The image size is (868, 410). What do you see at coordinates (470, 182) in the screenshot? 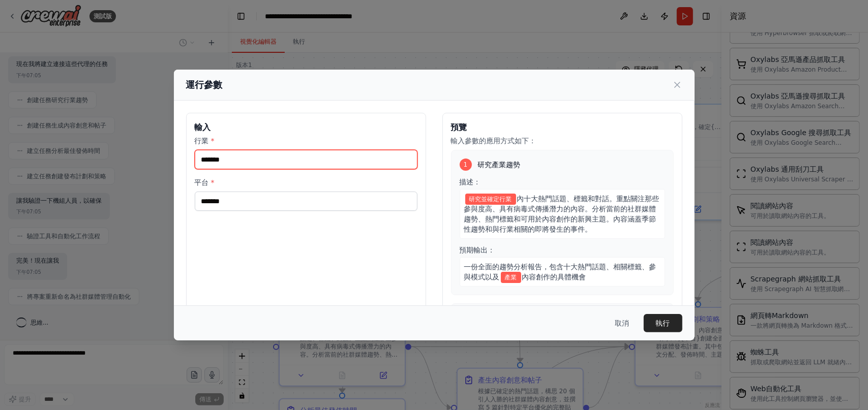
I see `font: 描述：` at bounding box center [470, 182].